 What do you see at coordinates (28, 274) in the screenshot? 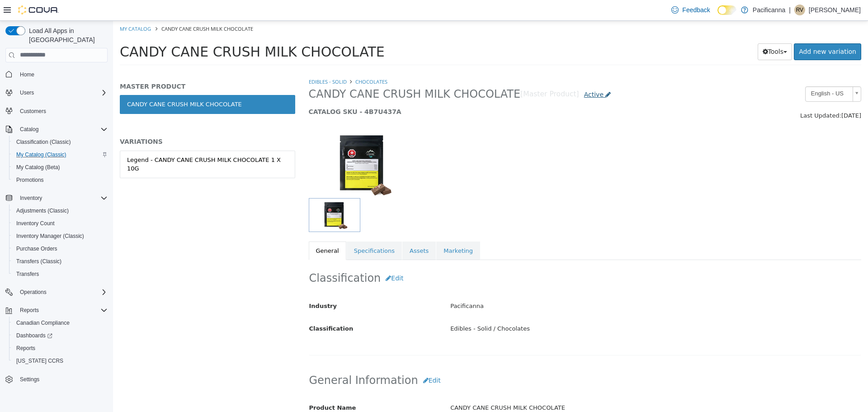
I see `a: Transfers` at bounding box center [28, 274].